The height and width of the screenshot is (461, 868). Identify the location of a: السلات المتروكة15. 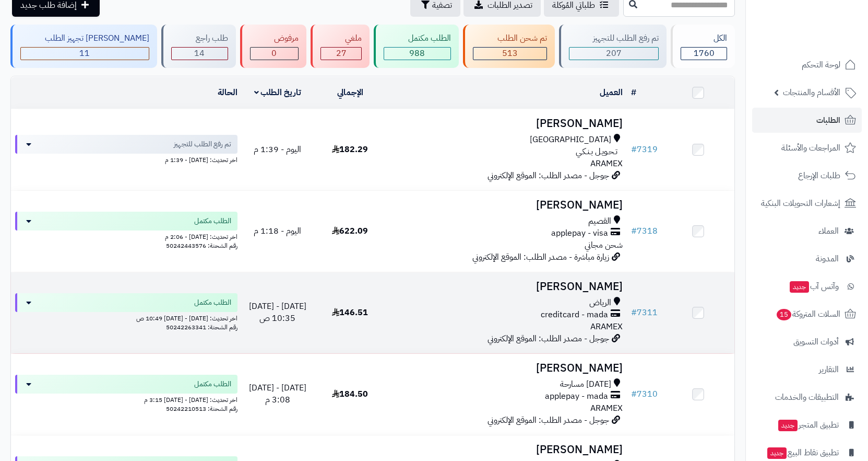
(807, 314).